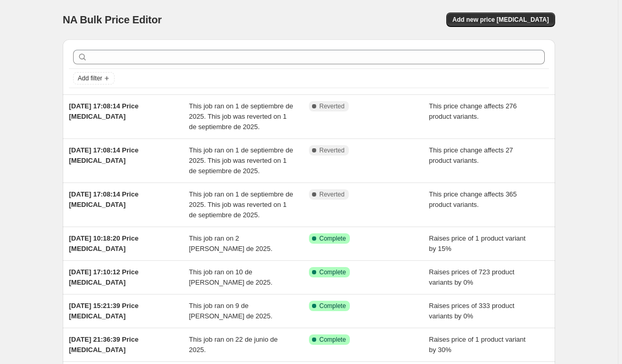 The height and width of the screenshot is (364, 622). I want to click on span: Raises price of 1 product variant by 15%, so click(478, 243).